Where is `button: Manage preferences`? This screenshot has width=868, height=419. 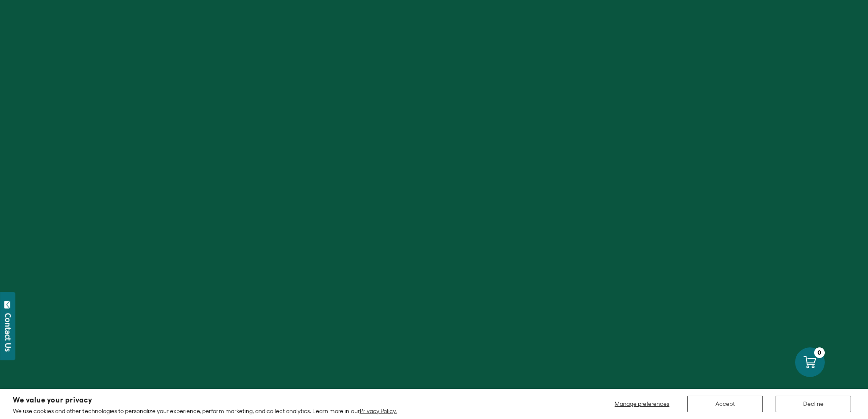 button: Manage preferences is located at coordinates (642, 403).